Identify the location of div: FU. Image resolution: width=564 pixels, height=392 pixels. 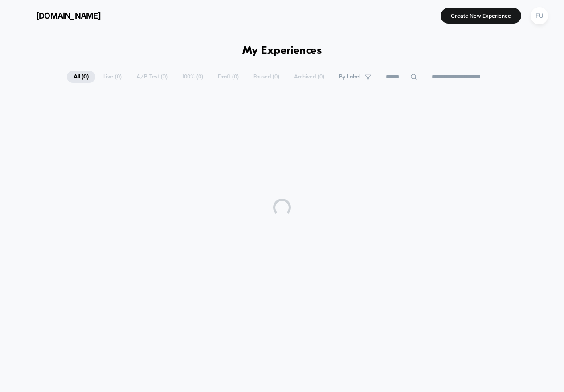
(539, 16).